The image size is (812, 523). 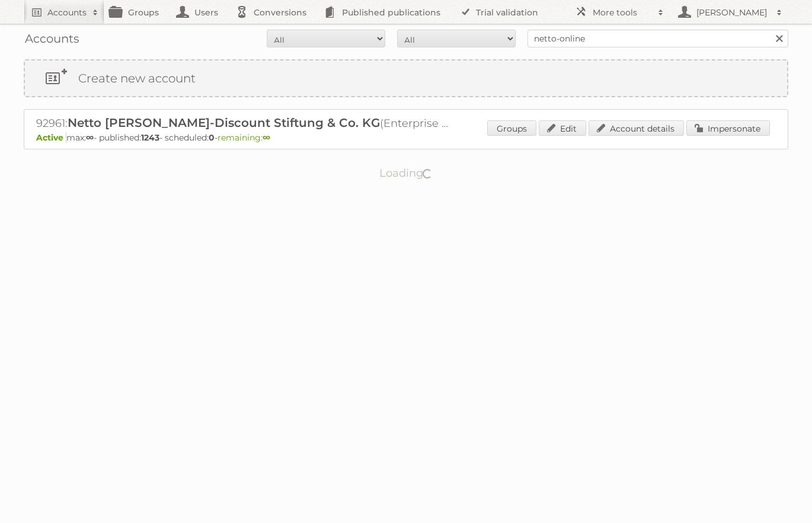 What do you see at coordinates (562, 128) in the screenshot?
I see `a: Edit` at bounding box center [562, 128].